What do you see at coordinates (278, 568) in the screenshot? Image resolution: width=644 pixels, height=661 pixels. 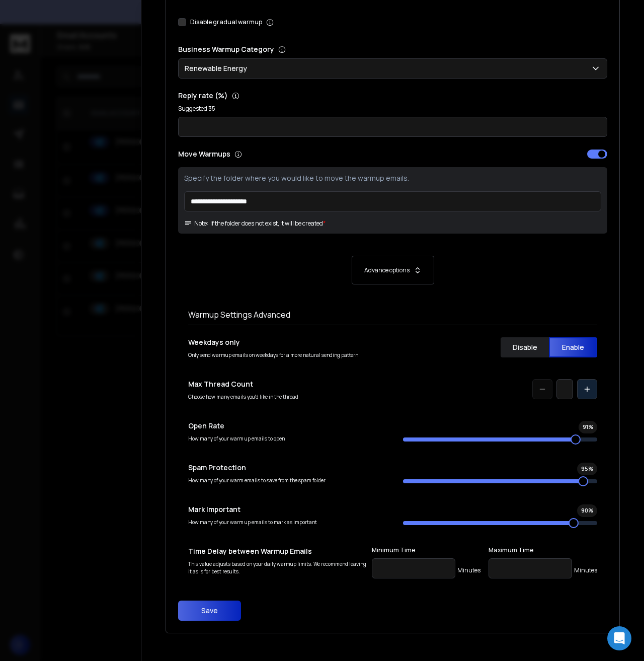 I see `p: This value adjusts based on your daily warmup limits. We recommend leaving it as is for best resu...` at bounding box center [278, 568].